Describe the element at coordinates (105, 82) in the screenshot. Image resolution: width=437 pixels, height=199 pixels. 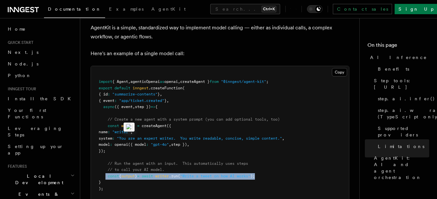
I see `span: import` at that location.